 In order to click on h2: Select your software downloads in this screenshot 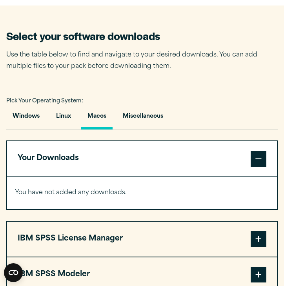, I will do `click(137, 36)`.